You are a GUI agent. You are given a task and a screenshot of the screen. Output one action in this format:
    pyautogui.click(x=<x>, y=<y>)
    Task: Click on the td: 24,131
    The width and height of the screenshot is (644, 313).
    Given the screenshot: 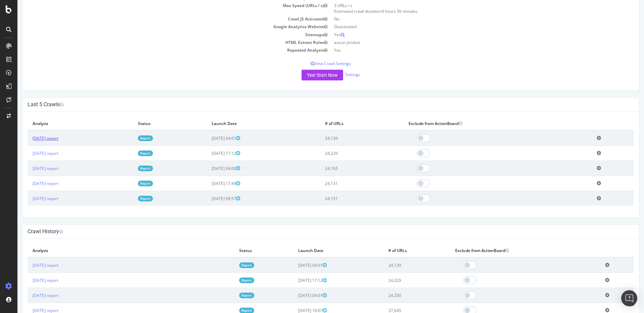 What is the action you would take?
    pyautogui.click(x=344, y=183)
    